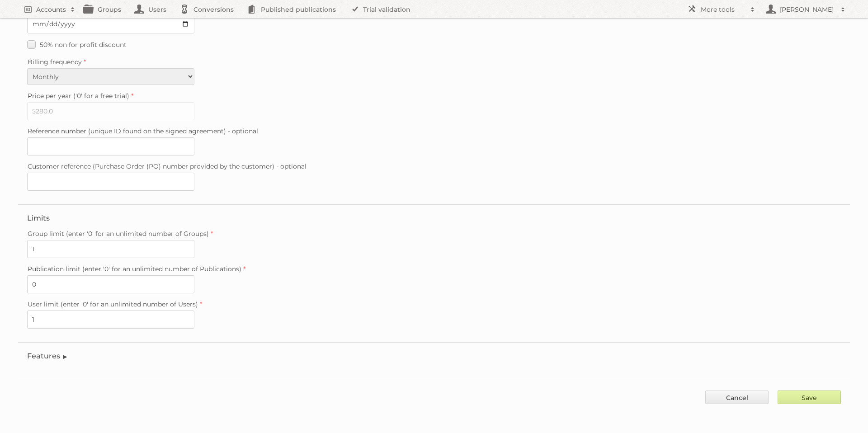 This screenshot has width=868, height=433. I want to click on h2: Accounts, so click(51, 9).